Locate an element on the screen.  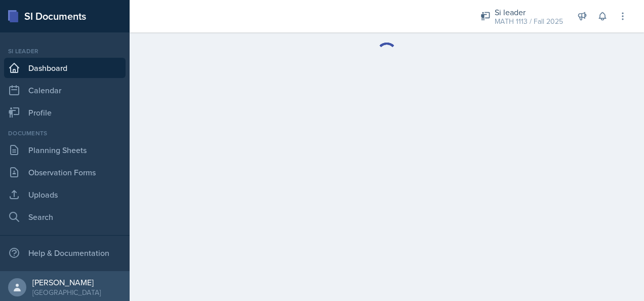
a: Profile is located at coordinates (65, 113).